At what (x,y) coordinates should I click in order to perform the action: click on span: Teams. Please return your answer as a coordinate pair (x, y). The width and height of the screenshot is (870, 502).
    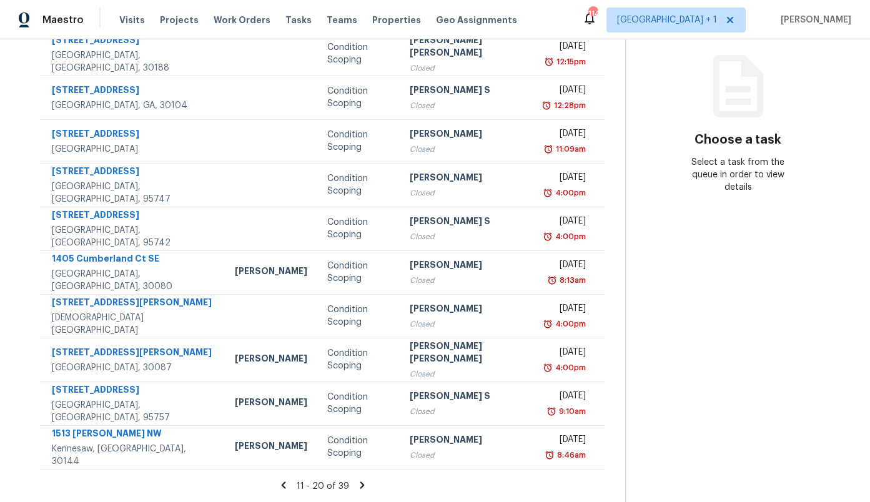
    Looking at the image, I should click on (342, 20).